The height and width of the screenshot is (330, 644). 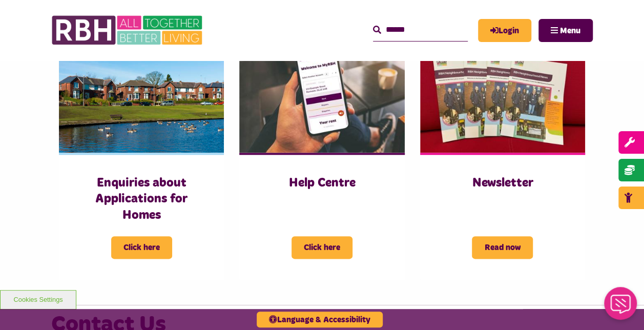 What do you see at coordinates (505, 30) in the screenshot?
I see `a: MyRBH` at bounding box center [505, 30].